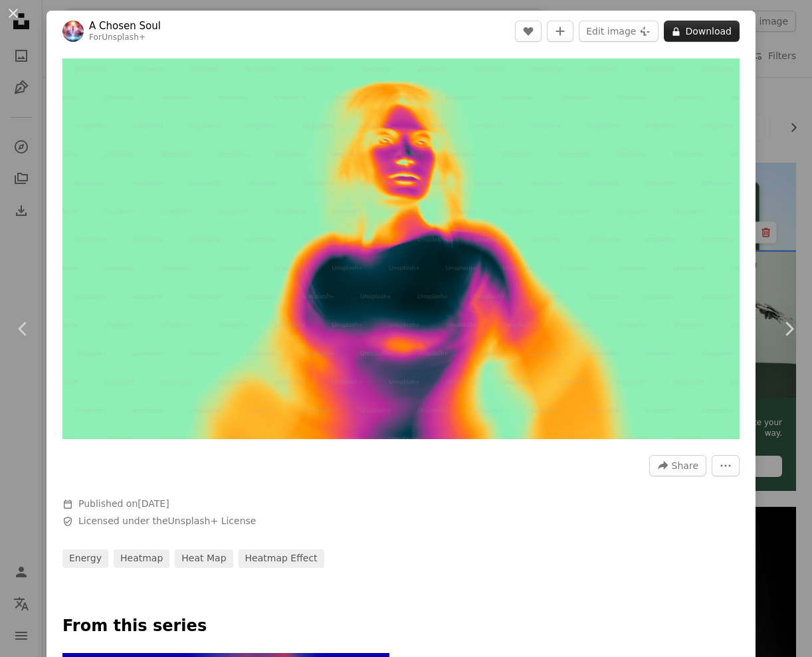 The image size is (812, 657). I want to click on button: Share this image, so click(678, 465).